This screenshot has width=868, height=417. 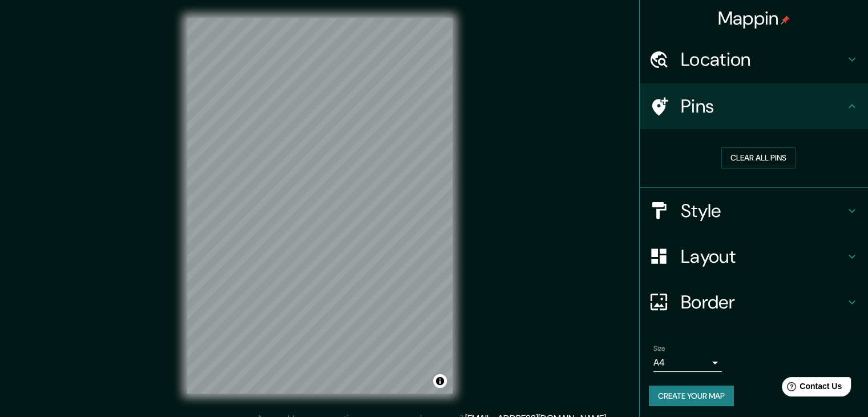 I want to click on h4: Mappin, so click(x=754, y=19).